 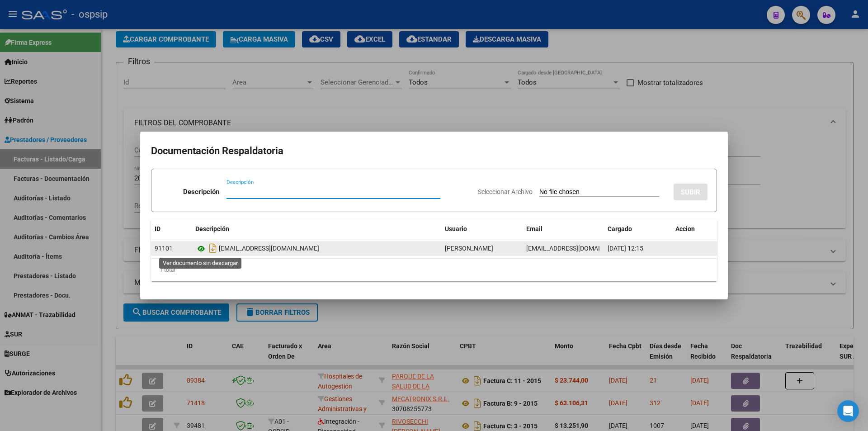 What do you see at coordinates (482, 229) in the screenshot?
I see `datatable-header-cell: Usuario` at bounding box center [482, 229].